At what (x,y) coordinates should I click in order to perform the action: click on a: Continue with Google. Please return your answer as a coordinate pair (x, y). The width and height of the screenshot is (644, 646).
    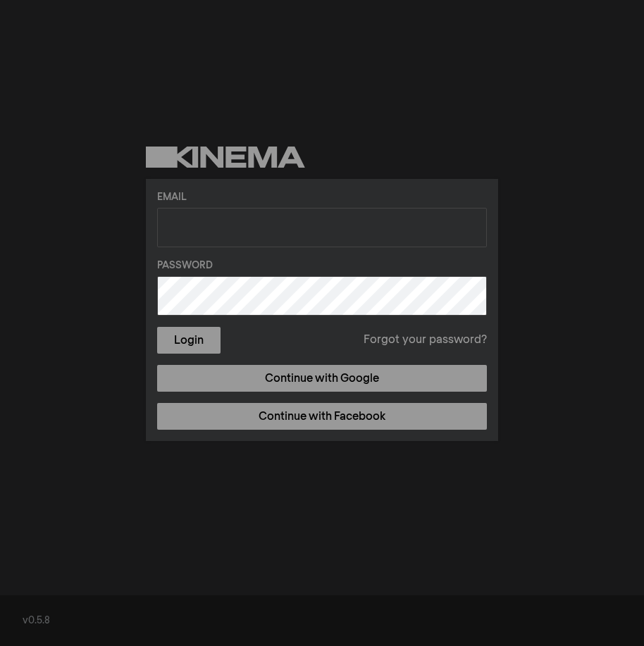
    Looking at the image, I should click on (322, 379).